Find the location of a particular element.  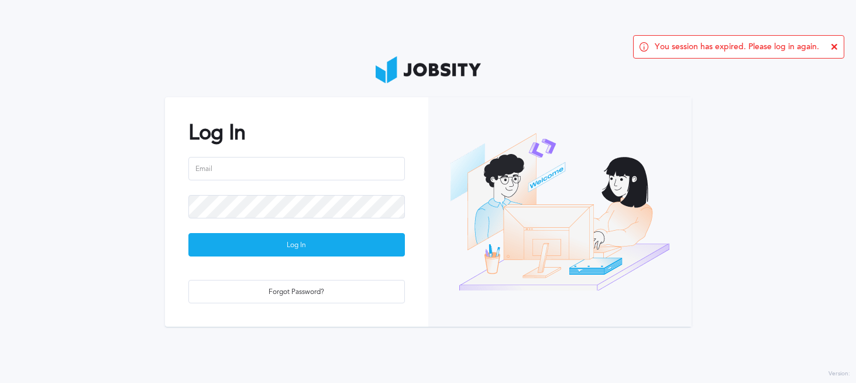

a: Forgot Password? is located at coordinates (297, 291).